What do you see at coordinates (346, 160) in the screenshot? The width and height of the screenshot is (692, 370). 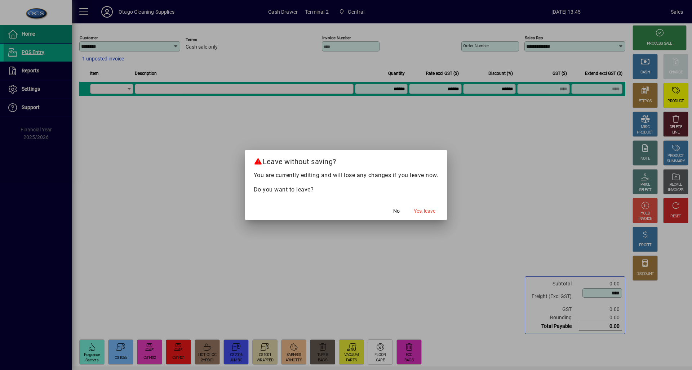 I see `h2: Leave without saving?` at bounding box center [346, 160].